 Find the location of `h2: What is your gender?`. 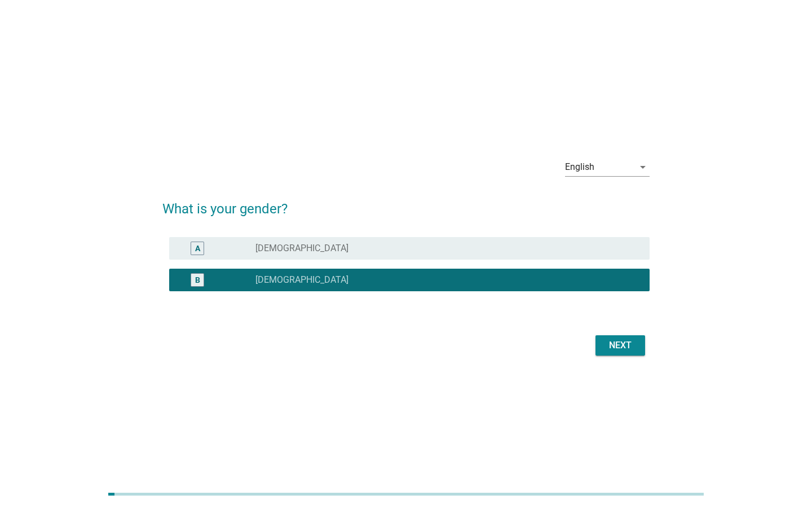

h2: What is your gender? is located at coordinates (406, 203).